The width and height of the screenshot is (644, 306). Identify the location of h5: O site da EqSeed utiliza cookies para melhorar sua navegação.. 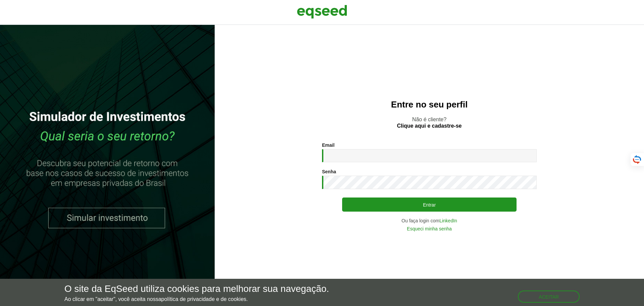
(196, 289).